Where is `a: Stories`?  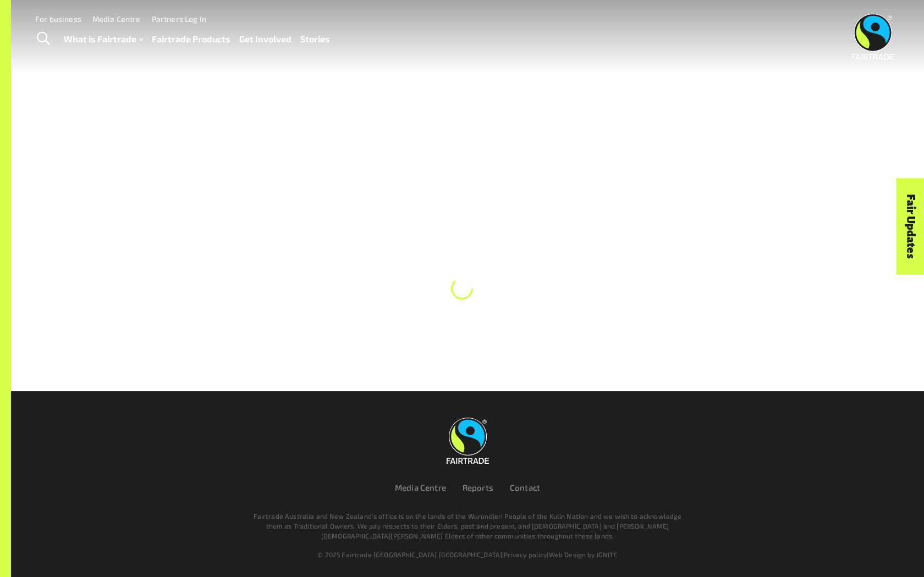 a: Stories is located at coordinates (315, 39).